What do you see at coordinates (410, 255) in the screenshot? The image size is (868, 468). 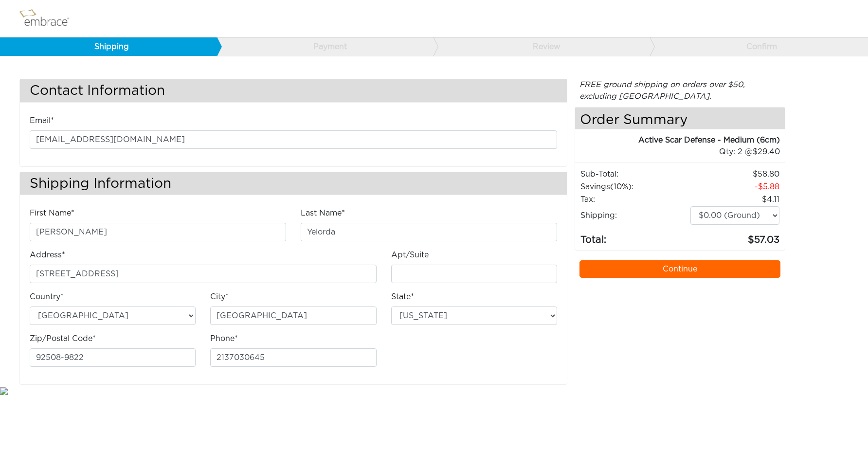 I see `label: Apt/Suite` at bounding box center [410, 255].